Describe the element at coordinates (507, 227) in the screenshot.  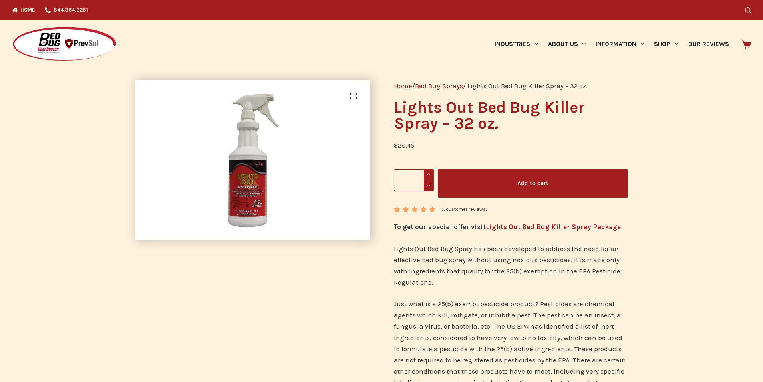
I see `strong: To get our special offer visit` at that location.